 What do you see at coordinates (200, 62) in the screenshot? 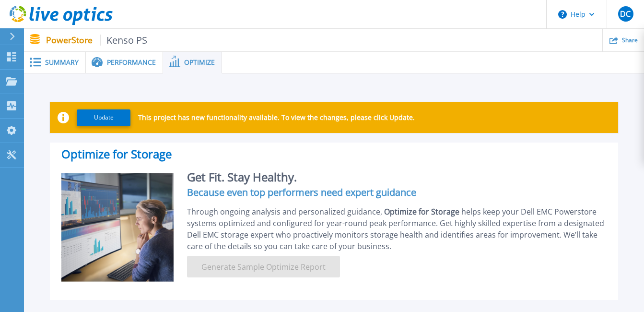
I see `span: Optimize` at bounding box center [200, 62].